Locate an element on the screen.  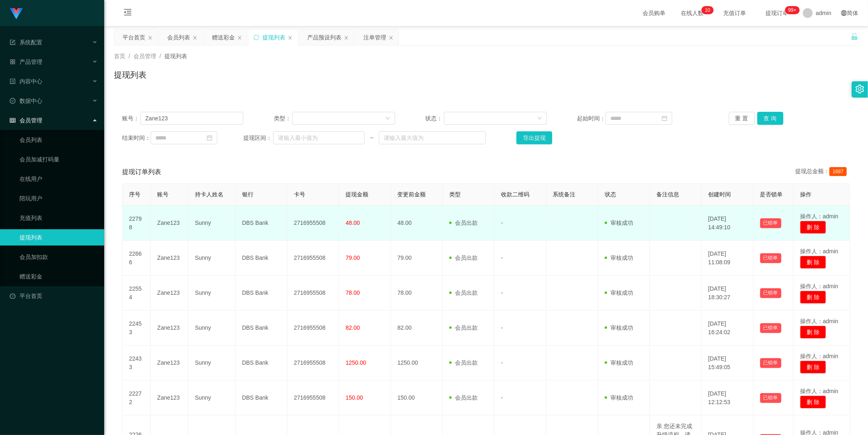
span: 1250.00 is located at coordinates (356, 362).